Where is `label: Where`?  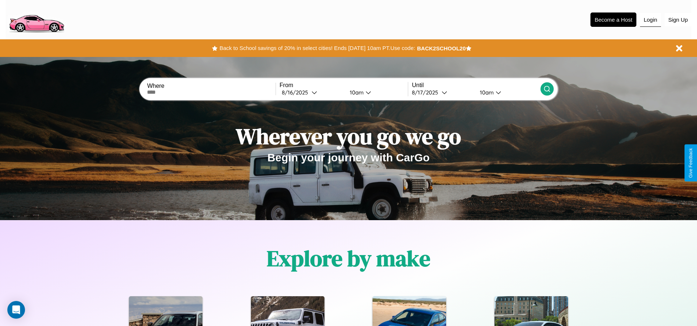
label: Where is located at coordinates (211, 86).